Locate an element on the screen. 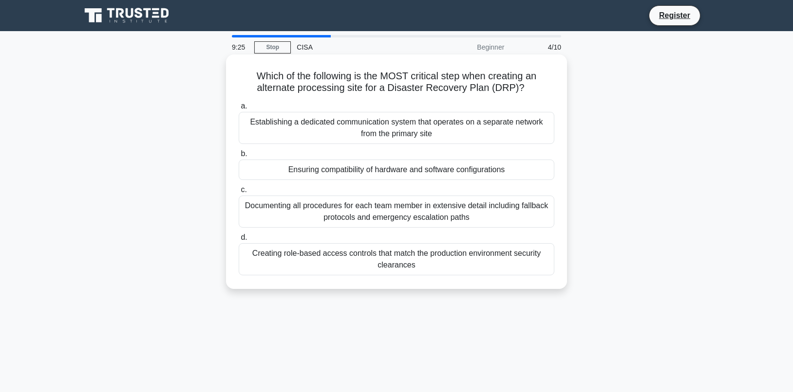 The height and width of the screenshot is (392, 793). div: 4/10 is located at coordinates (538, 47).